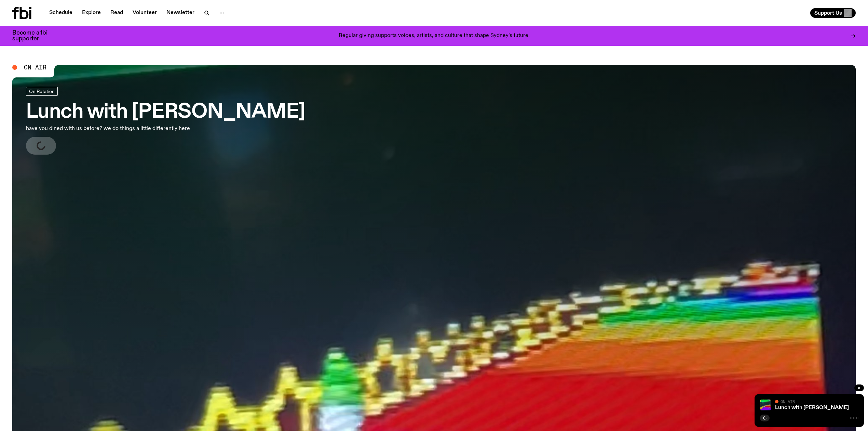 This screenshot has height=431, width=868. What do you see at coordinates (91, 13) in the screenshot?
I see `a: Explore` at bounding box center [91, 13].